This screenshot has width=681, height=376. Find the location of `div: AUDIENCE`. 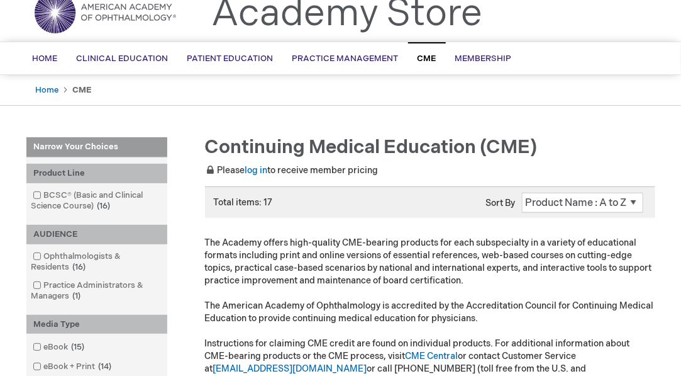

div: AUDIENCE is located at coordinates (97, 234).